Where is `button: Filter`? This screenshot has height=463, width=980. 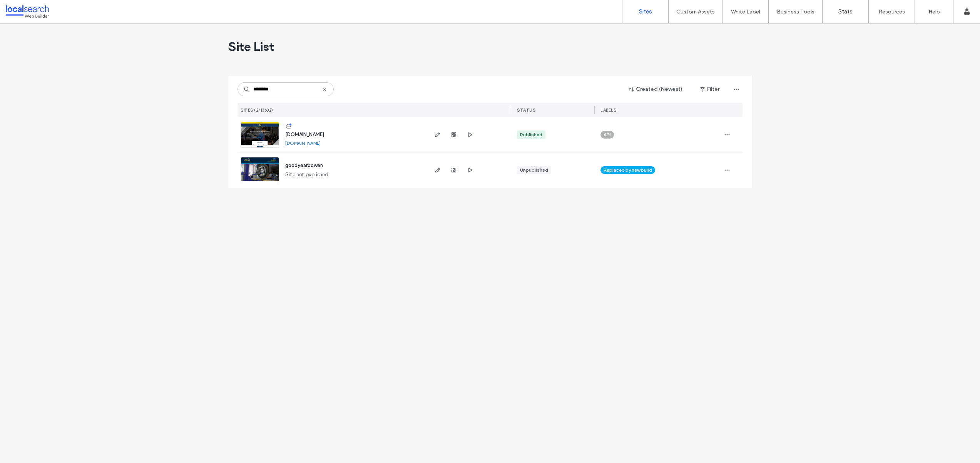 button: Filter is located at coordinates (710, 90).